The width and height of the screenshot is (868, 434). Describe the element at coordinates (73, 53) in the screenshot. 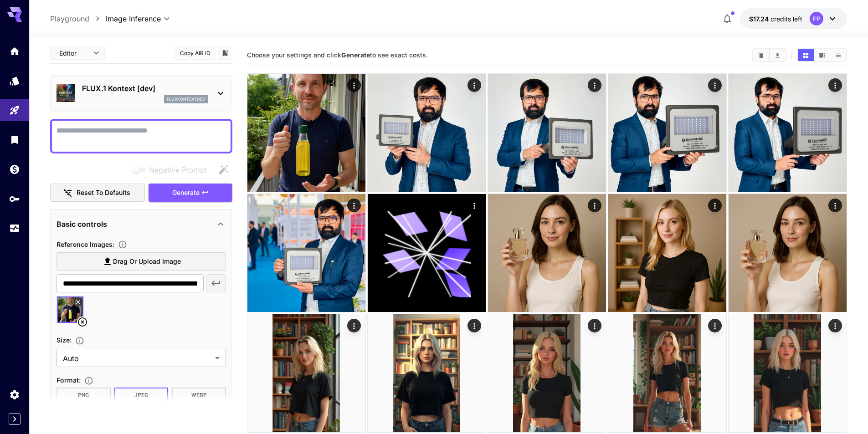

I see `span: Editor` at that location.